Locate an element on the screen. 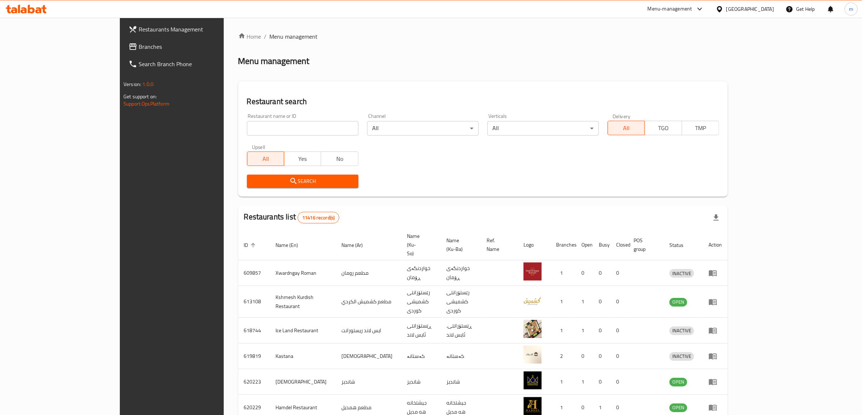 The image size is (862, 415). span: TGO is located at coordinates (663, 128).